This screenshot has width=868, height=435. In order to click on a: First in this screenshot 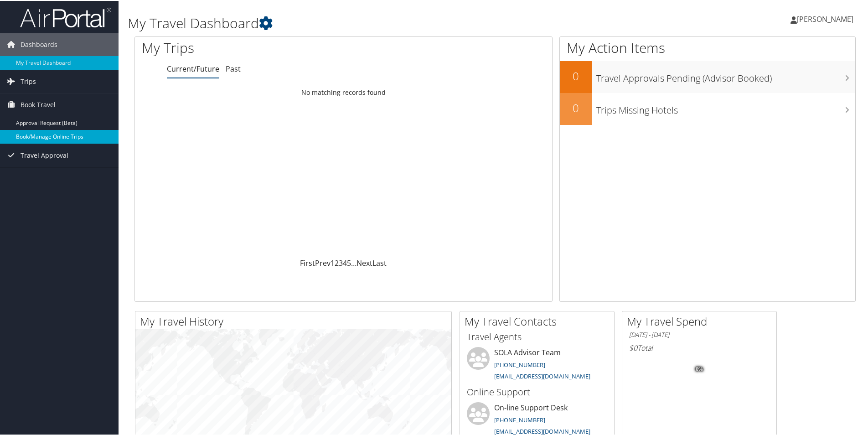, I will do `click(307, 262)`.